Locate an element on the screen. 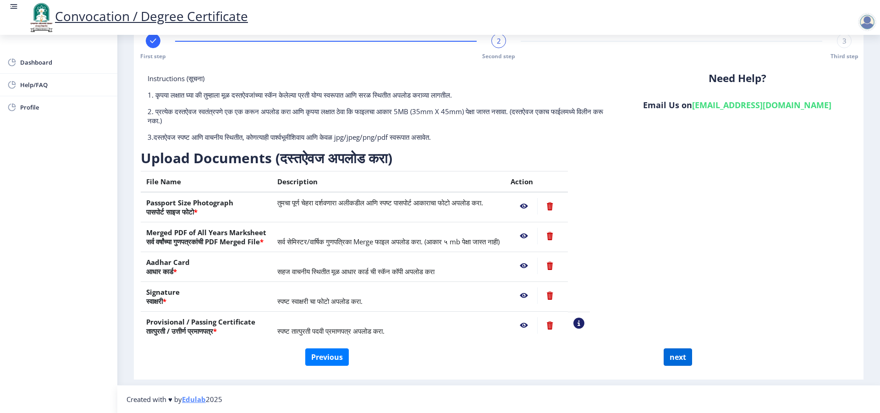 The height and width of the screenshot is (413, 880). th: Passport Size Photograph पासपोर्ट साइज फोटो is located at coordinates (206, 207).